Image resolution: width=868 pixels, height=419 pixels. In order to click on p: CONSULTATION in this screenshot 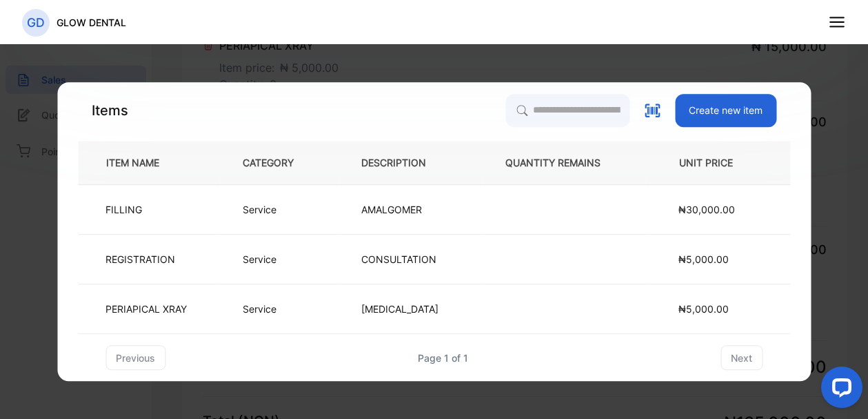, I will do `click(398, 259)`.